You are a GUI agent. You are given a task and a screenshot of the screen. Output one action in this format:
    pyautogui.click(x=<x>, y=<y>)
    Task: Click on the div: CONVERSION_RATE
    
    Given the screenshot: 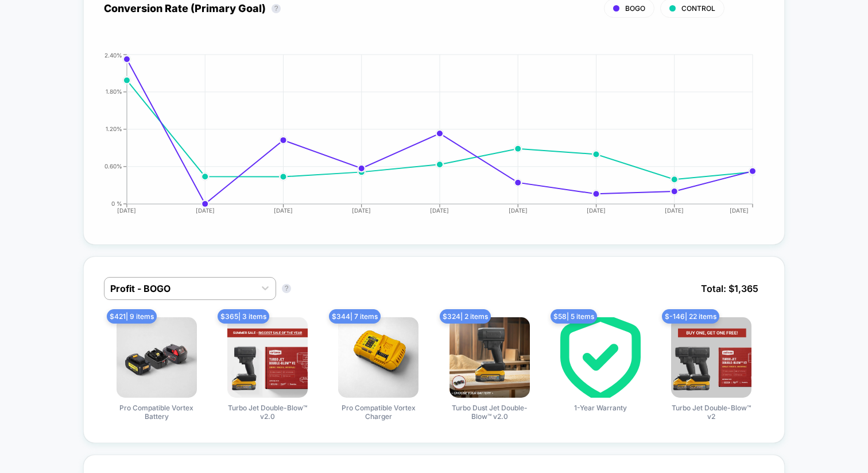 What is the action you would take?
    pyautogui.click(x=423, y=138)
    